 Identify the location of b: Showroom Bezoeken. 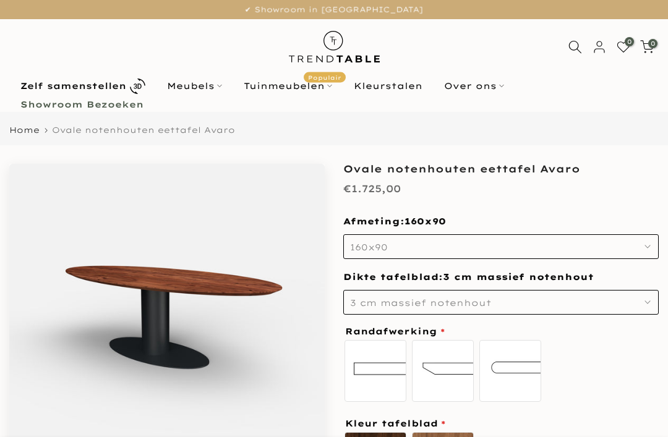
(82, 104).